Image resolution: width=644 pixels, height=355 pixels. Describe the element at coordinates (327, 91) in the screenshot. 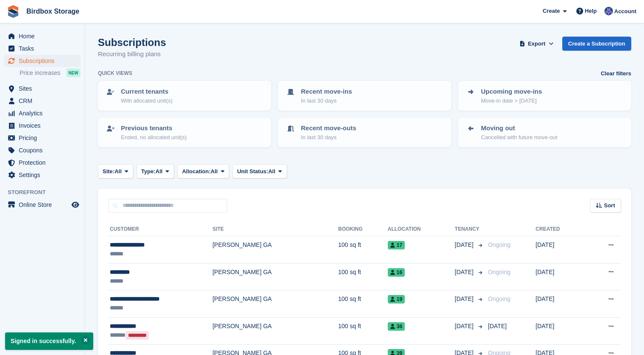

I see `p: Recent move-ins` at that location.